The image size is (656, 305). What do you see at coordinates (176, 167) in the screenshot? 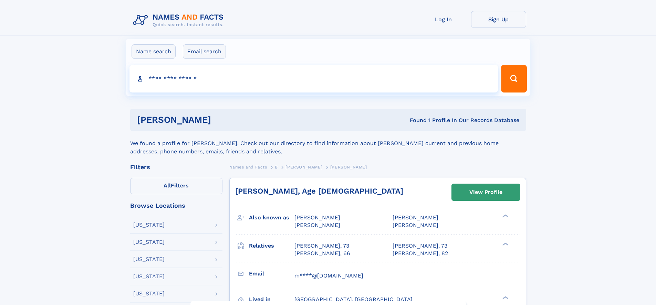
I see `div: Filters` at bounding box center [176, 167].